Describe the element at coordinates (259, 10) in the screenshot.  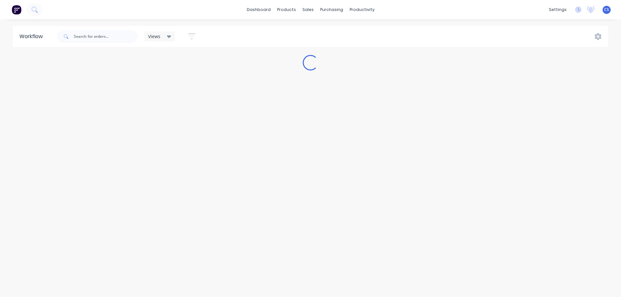
I see `a: dashboard` at that location.